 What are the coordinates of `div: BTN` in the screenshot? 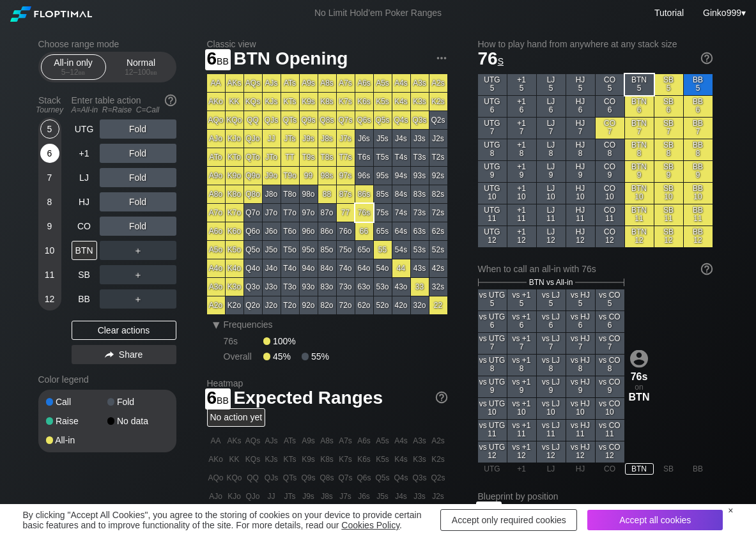 It's located at (84, 251).